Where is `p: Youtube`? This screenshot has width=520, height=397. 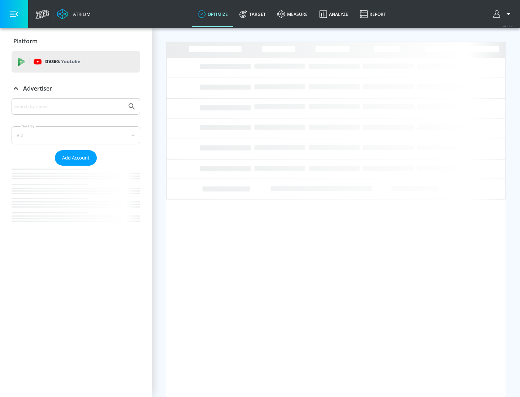
p: Youtube is located at coordinates (70, 61).